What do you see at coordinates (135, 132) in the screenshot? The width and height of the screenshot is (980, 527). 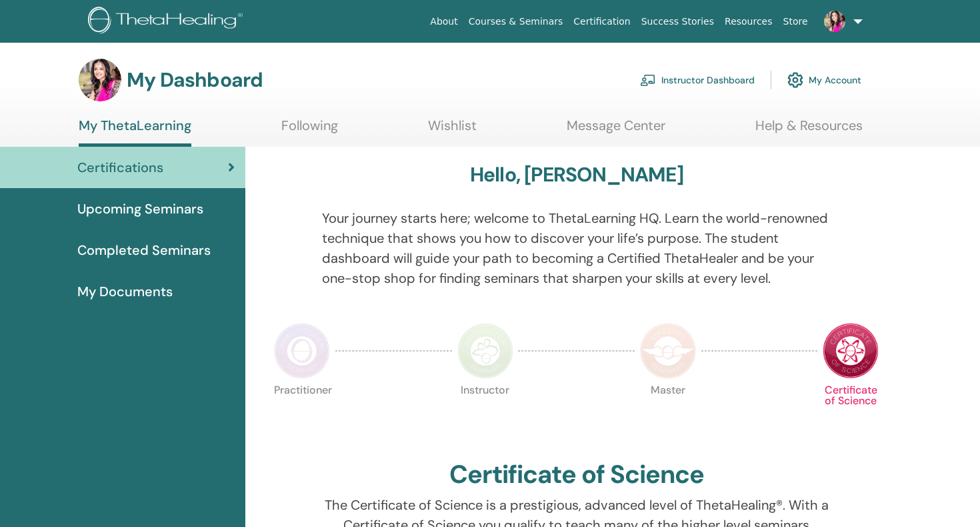 I see `a: My ThetaLearning` at bounding box center [135, 132].